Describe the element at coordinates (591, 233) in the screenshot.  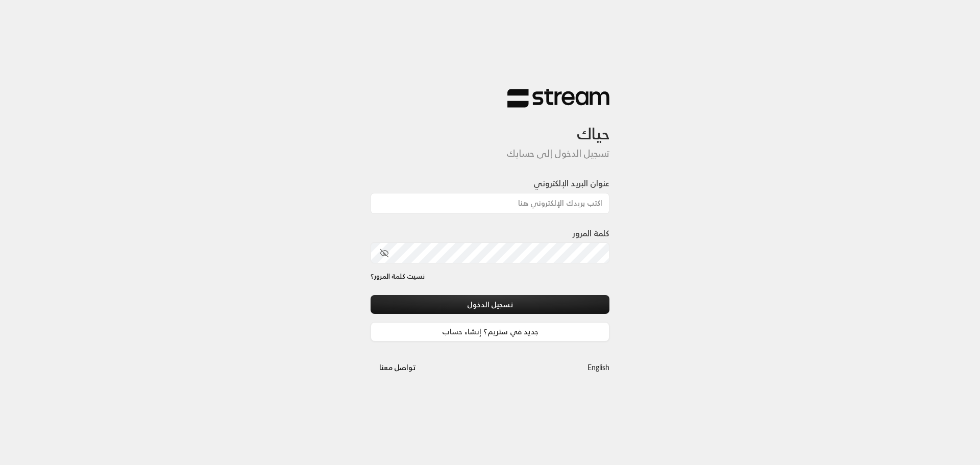
I see `label: كلمة المرور` at that location.